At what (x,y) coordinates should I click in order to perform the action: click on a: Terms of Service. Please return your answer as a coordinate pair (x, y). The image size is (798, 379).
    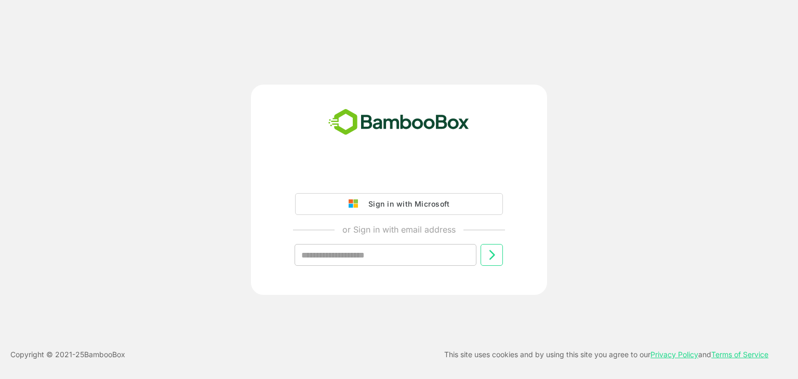
    Looking at the image, I should click on (740, 354).